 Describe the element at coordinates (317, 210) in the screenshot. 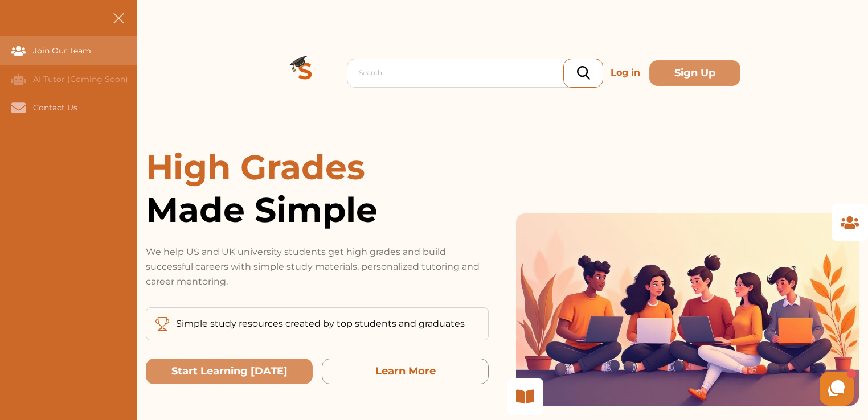

I see `span: Made Simple` at that location.